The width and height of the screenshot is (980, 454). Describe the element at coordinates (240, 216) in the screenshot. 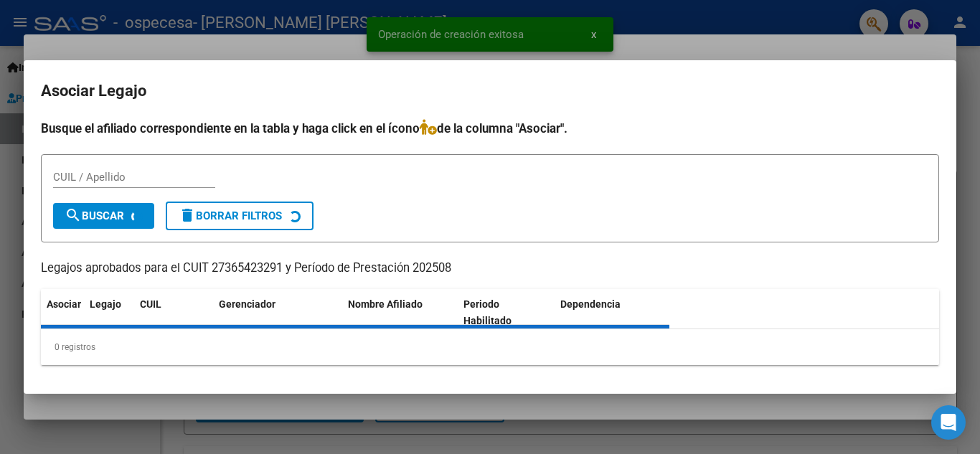

I see `button: Borrar Filtros` at that location.